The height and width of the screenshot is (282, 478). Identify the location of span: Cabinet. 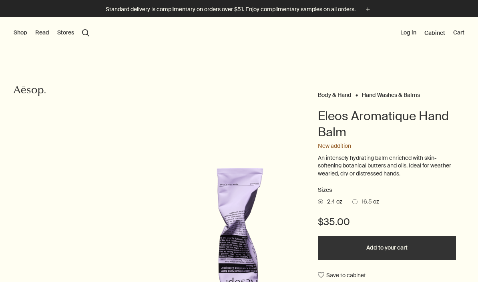
(435, 33).